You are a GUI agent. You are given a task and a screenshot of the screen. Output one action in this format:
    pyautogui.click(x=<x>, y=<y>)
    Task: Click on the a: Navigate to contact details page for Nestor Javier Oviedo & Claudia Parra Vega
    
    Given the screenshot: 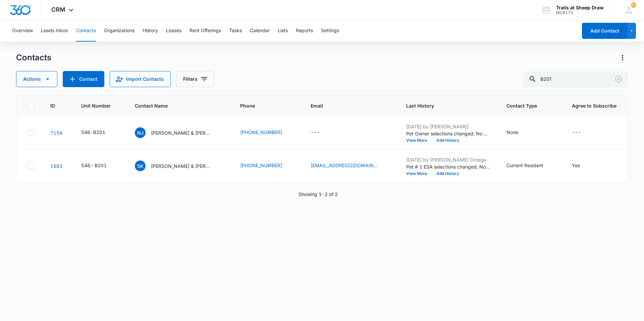 What is the action you would take?
    pyautogui.click(x=57, y=133)
    